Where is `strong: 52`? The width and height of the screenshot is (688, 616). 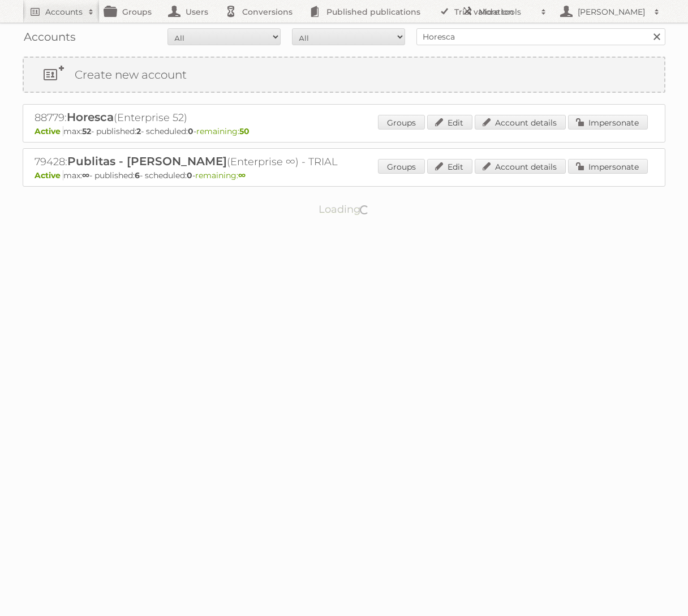 strong: 52 is located at coordinates (87, 132).